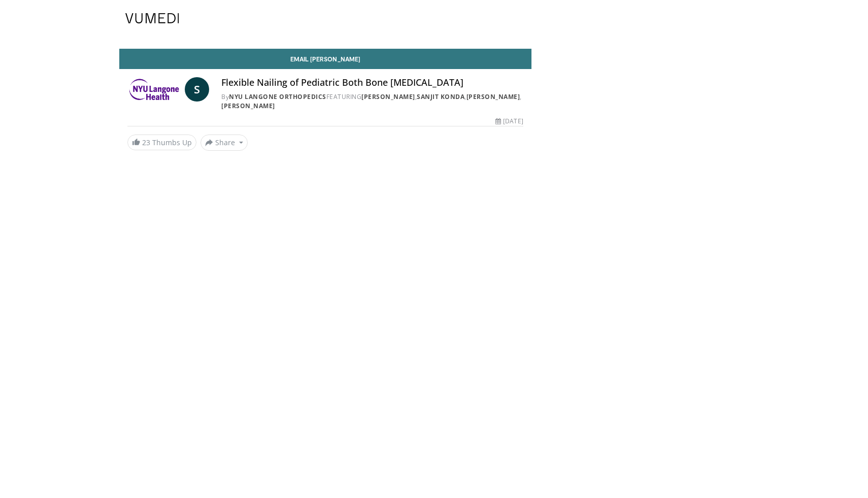  Describe the element at coordinates (154, 89) in the screenshot. I see `img: NYU Langone Orthopedics` at that location.